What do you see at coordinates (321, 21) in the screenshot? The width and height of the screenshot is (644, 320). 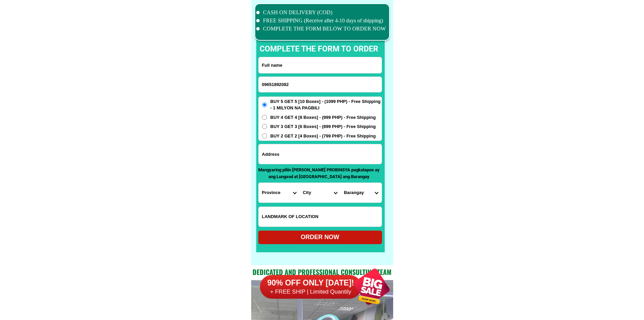 I see `li: FREE SHIPPING (Receive after 4-10 days of shipping)` at bounding box center [321, 21].